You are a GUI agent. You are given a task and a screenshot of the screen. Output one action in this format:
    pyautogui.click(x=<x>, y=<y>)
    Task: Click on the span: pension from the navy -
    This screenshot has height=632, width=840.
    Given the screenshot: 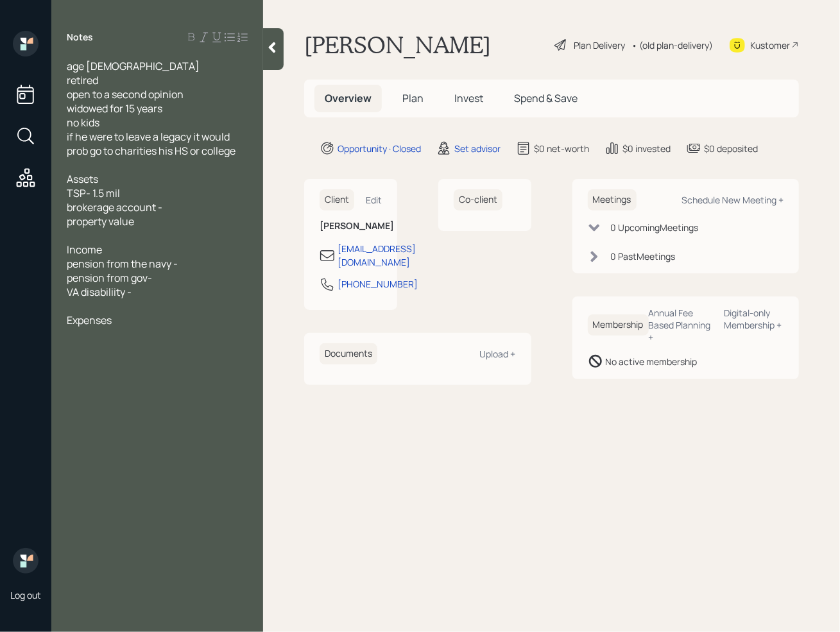 What is the action you would take?
    pyautogui.click(x=122, y=264)
    